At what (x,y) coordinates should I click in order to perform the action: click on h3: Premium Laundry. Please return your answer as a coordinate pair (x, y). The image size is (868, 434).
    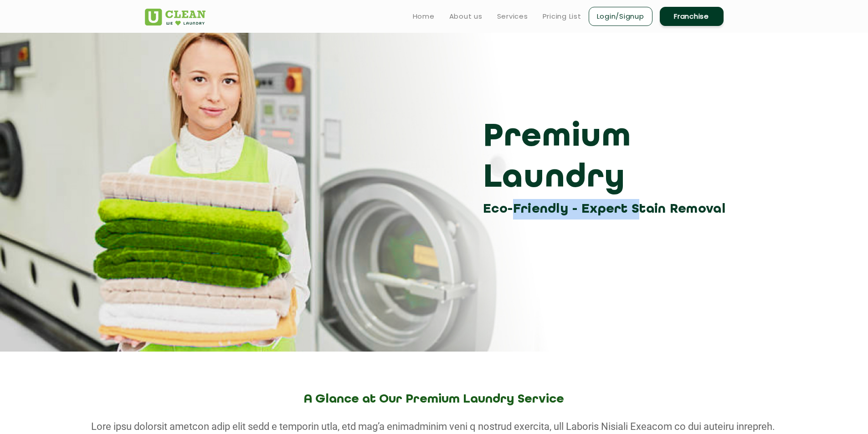
    Looking at the image, I should click on (607, 158).